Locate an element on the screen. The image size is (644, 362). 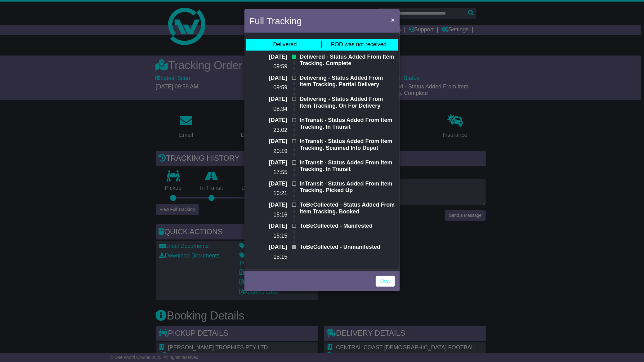
p: InTransit - Status Added From Item Tracking. Scanned Into Depot is located at coordinates (347, 145).